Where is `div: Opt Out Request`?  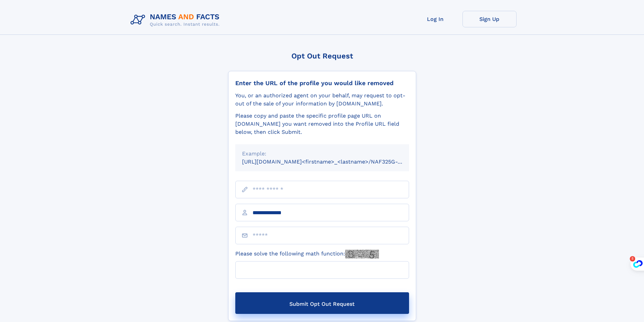
div: Opt Out Request is located at coordinates (322, 56).